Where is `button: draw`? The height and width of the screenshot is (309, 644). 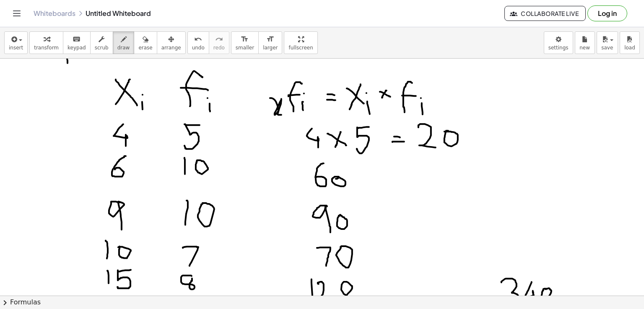
button: draw is located at coordinates (123, 42).